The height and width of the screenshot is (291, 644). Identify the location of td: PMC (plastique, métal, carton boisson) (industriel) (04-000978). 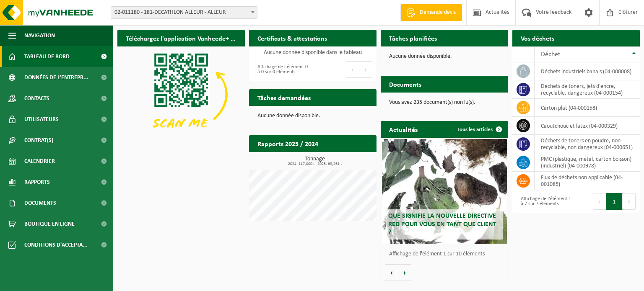
(587, 163).